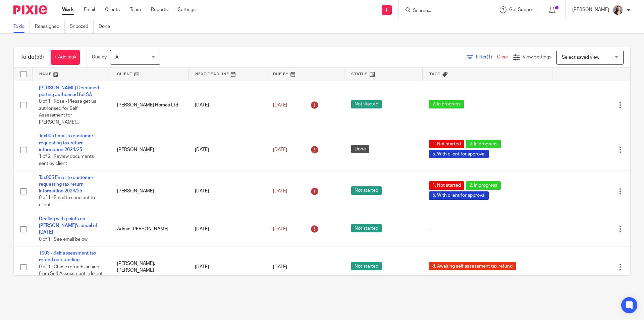  What do you see at coordinates (99, 57) in the screenshot?
I see `p: Due by` at bounding box center [99, 57].